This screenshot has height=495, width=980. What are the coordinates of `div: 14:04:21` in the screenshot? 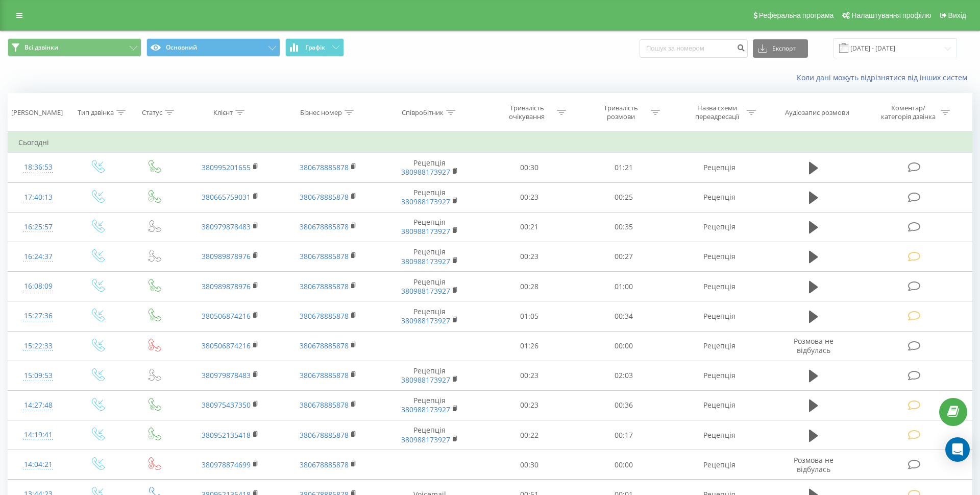 It's located at (38, 464).